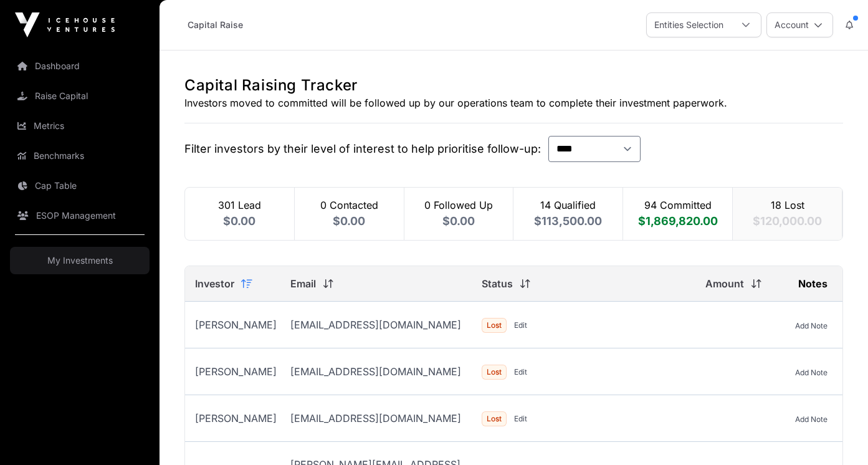 This screenshot has height=465, width=868. I want to click on h1: Capital Raising Tracker, so click(513, 85).